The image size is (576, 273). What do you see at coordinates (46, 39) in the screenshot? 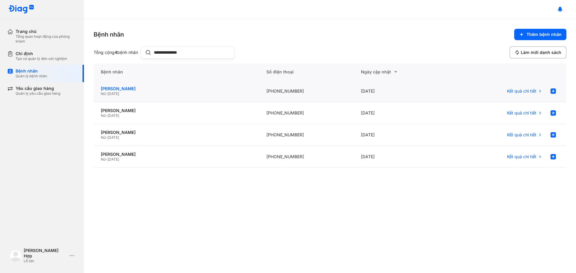
I see `div: Tổng quan hoạt động của phòng khám` at bounding box center [46, 39].